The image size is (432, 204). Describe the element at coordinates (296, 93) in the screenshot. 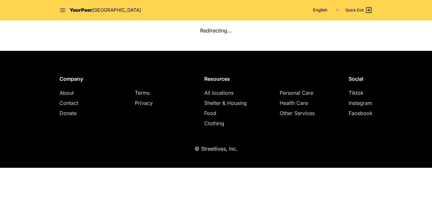

I see `a: Personal Care` at that location.